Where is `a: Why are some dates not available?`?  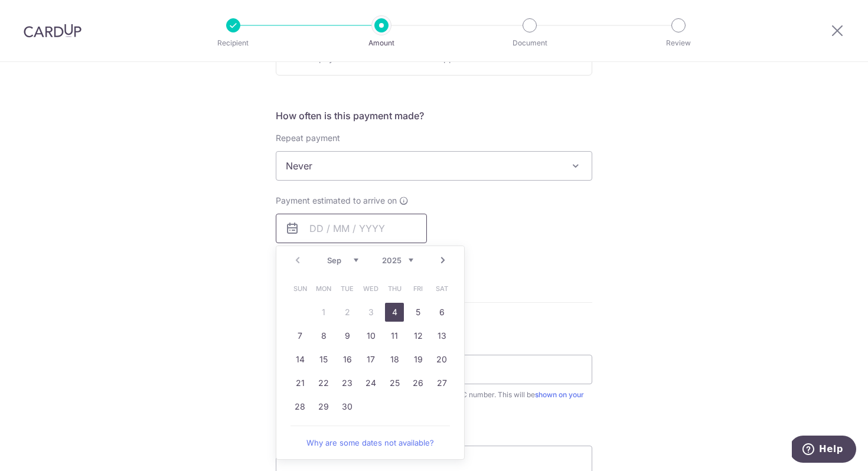 a: Why are some dates not available? is located at coordinates (370, 442).